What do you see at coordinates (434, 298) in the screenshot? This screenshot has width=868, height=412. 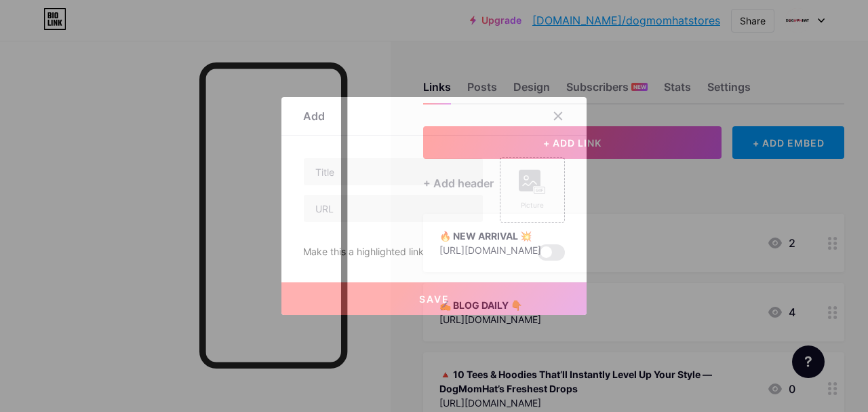 I see `span: Save` at bounding box center [434, 298].